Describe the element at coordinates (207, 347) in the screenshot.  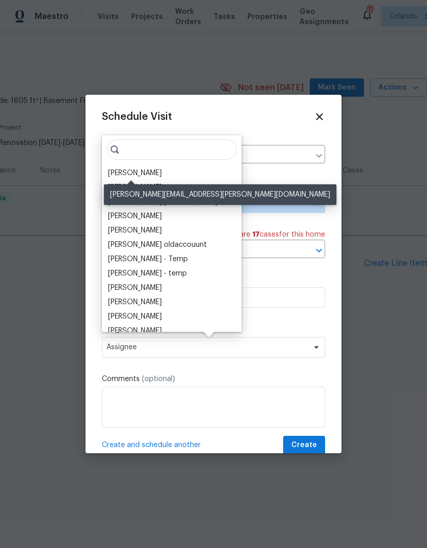
I see `span: Assignee` at that location.